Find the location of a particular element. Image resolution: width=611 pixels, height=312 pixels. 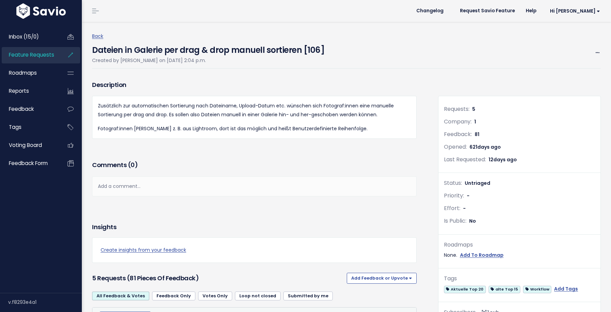

h3: 5 Requests (81 pieces of Feedback) is located at coordinates (218, 278).